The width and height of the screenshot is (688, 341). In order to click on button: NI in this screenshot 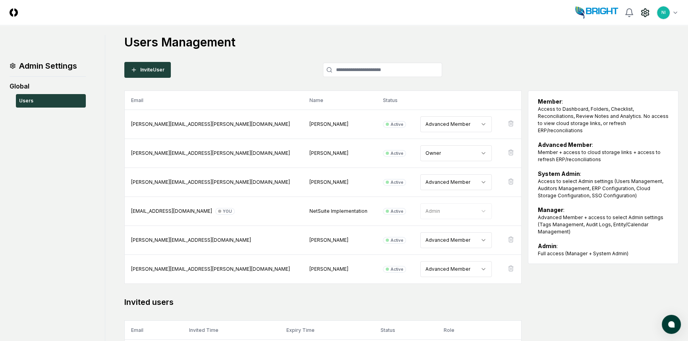, I will do `click(663, 13)`.